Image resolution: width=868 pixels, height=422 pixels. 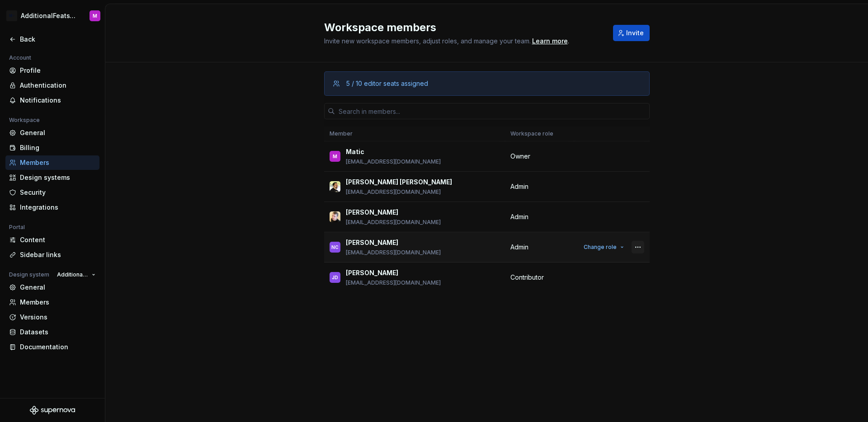 I want to click on a: Datasets, so click(x=53, y=332).